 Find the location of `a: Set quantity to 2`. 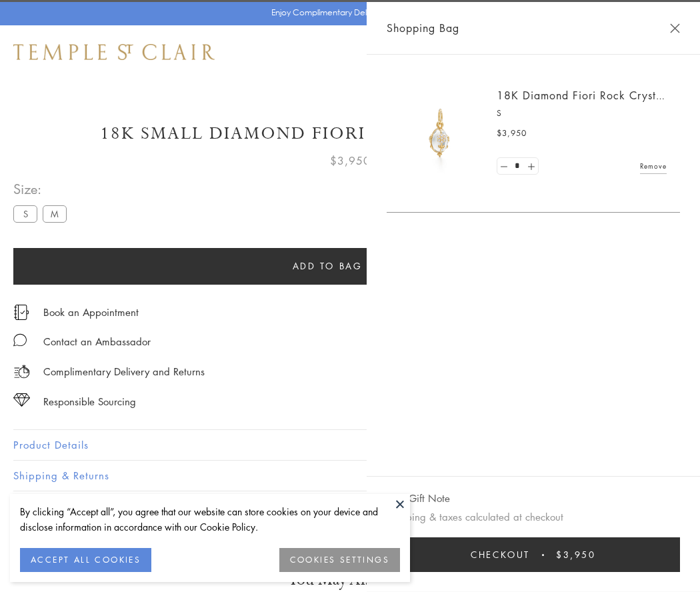

a: Set quantity to 2 is located at coordinates (530, 166).